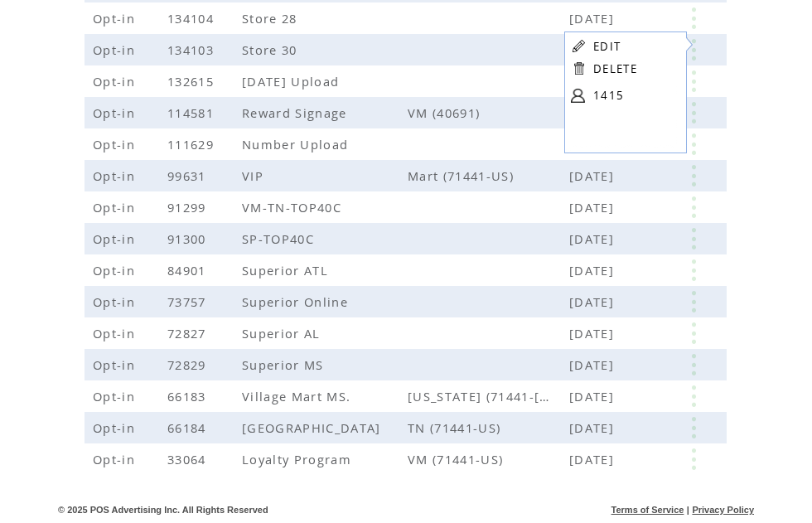 This screenshot has height=523, width=812. I want to click on span: 73757, so click(189, 302).